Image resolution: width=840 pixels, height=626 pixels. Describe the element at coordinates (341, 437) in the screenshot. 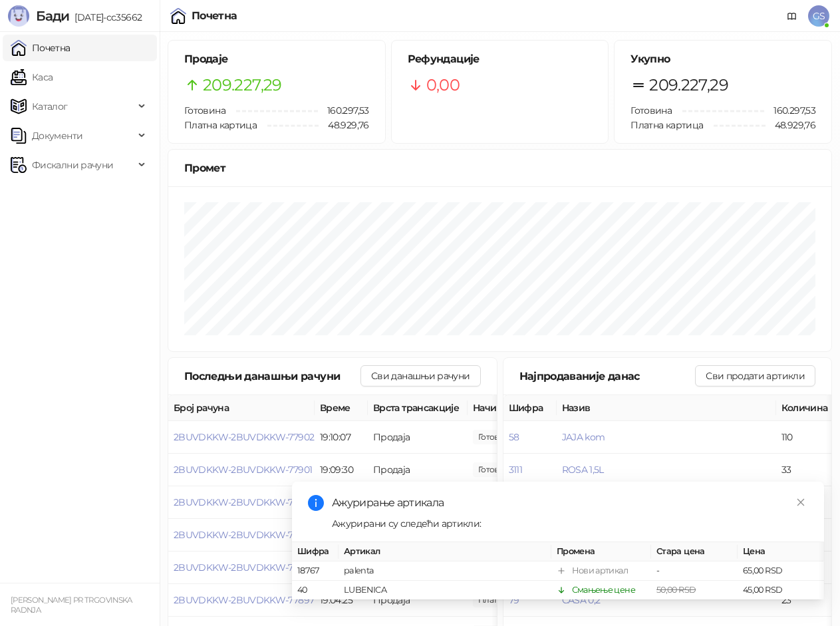

I see `td: 19:10:07` at that location.